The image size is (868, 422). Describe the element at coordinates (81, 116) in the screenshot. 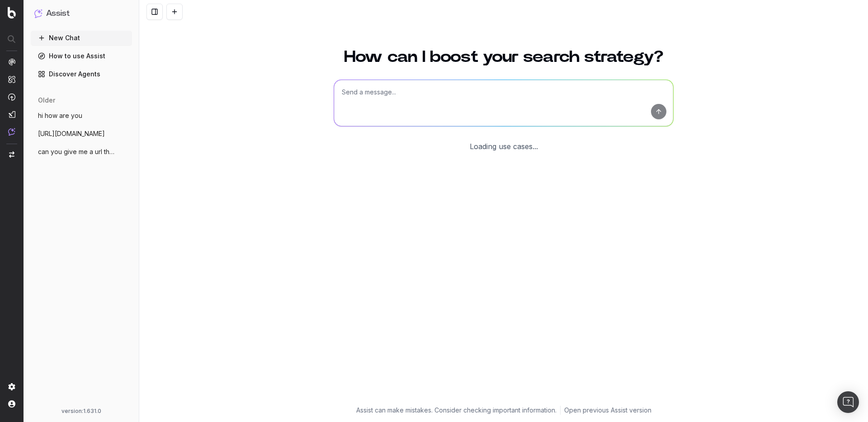

I see `button: hi how are you` at that location.